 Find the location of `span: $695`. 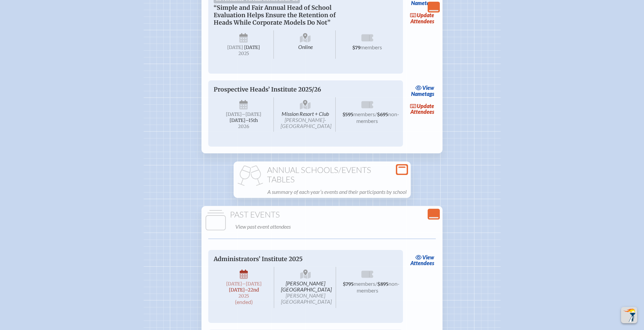

span: $695 is located at coordinates (382, 115).